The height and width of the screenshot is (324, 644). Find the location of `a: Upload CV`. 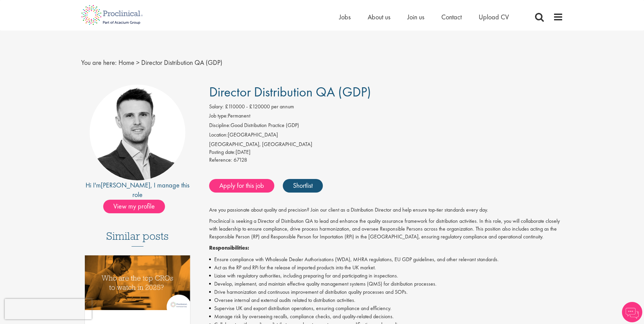

a: Upload CV is located at coordinates (494, 17).